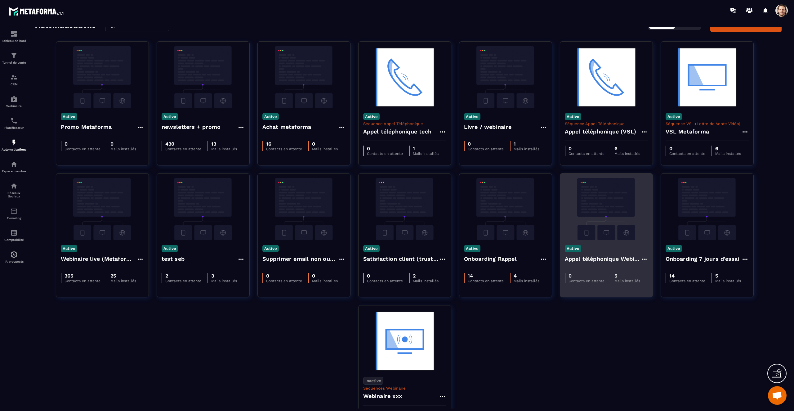 Image resolution: width=794 pixels, height=411 pixels. Describe the element at coordinates (14, 36) in the screenshot. I see `a: formationformationTableau de bord` at that location.